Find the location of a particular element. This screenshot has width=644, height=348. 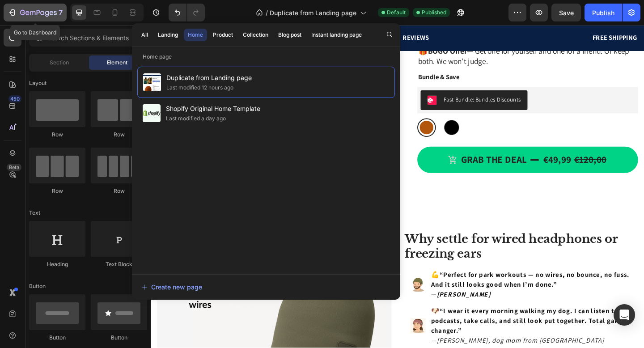

button: Collection is located at coordinates (256, 35).